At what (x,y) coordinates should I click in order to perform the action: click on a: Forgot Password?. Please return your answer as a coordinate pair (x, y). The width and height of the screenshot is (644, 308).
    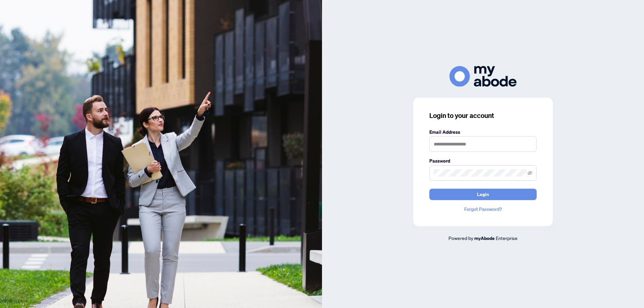
    Looking at the image, I should click on (483, 209).